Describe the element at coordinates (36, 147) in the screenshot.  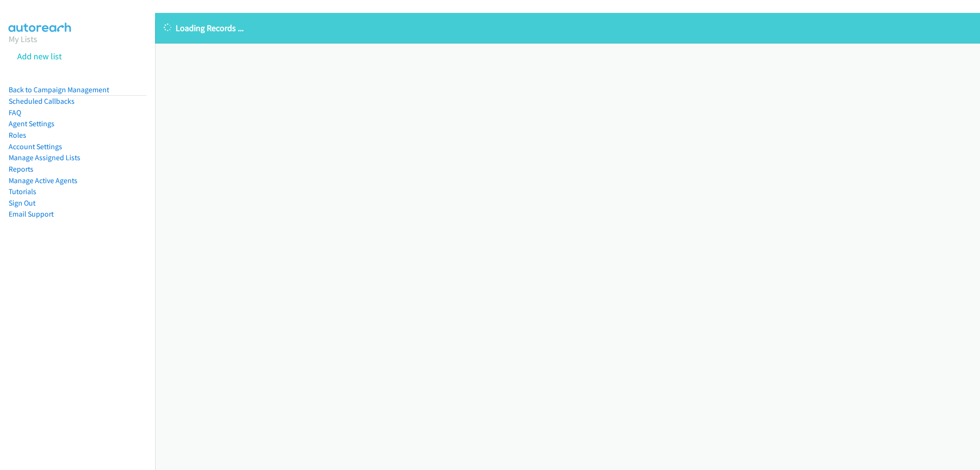
I see `a: Account Settings` at that location.